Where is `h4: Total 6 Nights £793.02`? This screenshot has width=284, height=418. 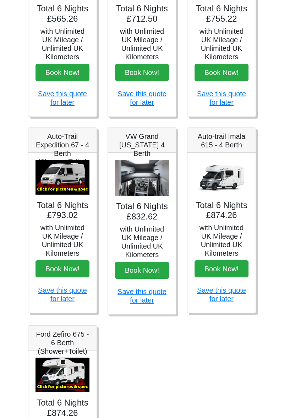 h4: Total 6 Nights £793.02 is located at coordinates (63, 211).